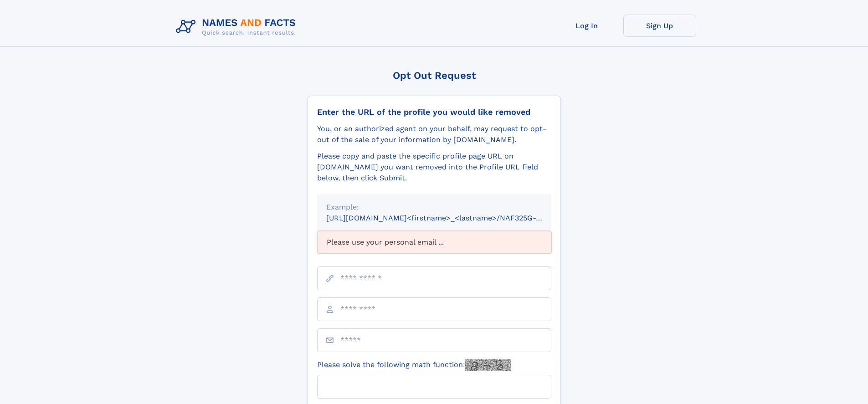 Image resolution: width=868 pixels, height=404 pixels. Describe the element at coordinates (434, 207) in the screenshot. I see `div: Example:` at that location.